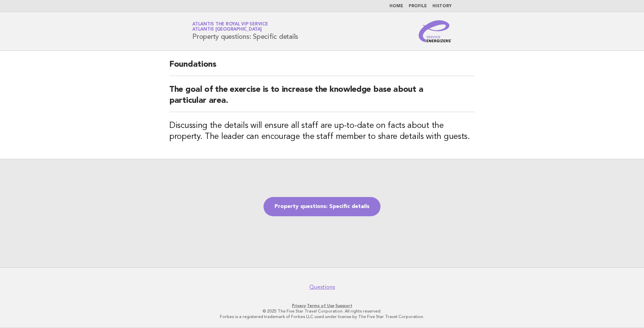 The width and height of the screenshot is (644, 328). Describe the element at coordinates (344, 306) in the screenshot. I see `a: Support` at that location.